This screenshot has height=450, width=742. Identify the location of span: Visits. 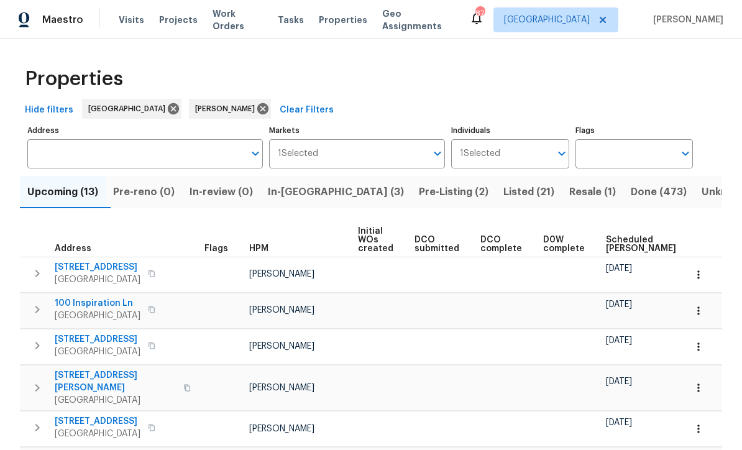
(131, 20).